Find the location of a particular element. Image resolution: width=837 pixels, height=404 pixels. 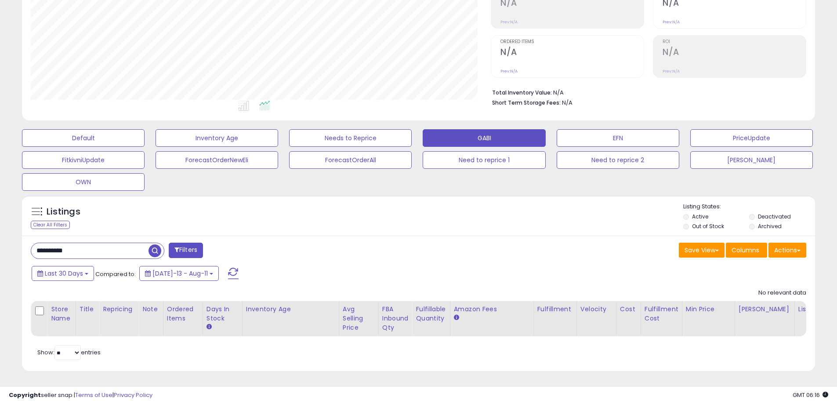

small: Amazon Fees. is located at coordinates (457, 318).